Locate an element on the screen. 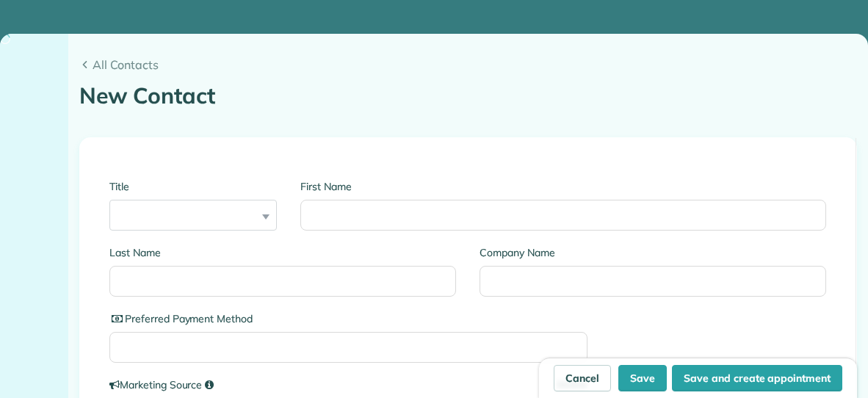  button: Save is located at coordinates (642, 378).